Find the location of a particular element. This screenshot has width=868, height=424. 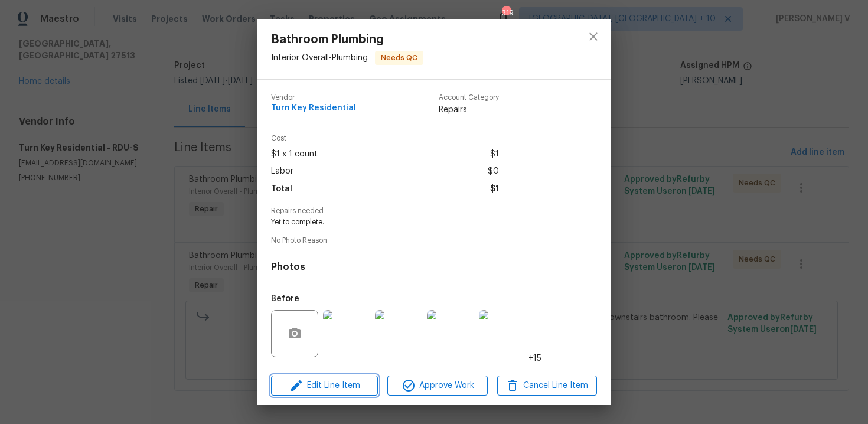

span: Needs QC is located at coordinates (399, 58).